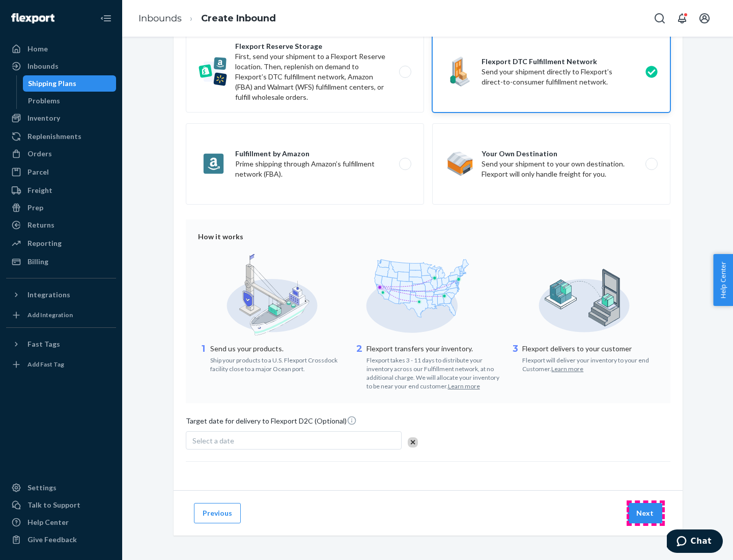  What do you see at coordinates (213, 441) in the screenshot?
I see `span: Select a date` at bounding box center [213, 441].